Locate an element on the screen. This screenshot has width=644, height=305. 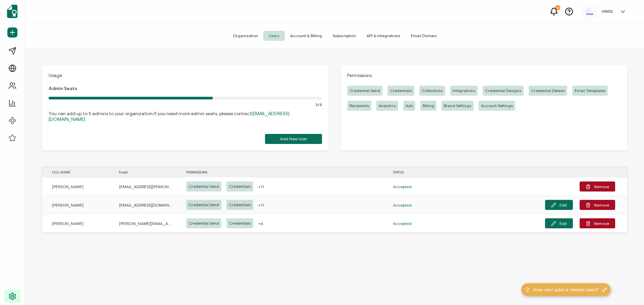
span: Email Templates is located at coordinates (590, 91).